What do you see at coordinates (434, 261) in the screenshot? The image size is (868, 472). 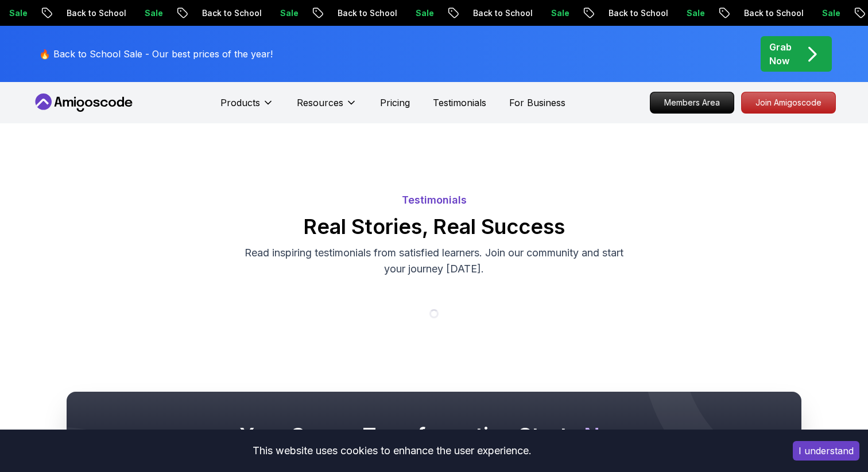 I see `p: Read inspiring testimonials from satisfied learners. Join our community and start your journey [D...` at bounding box center [434, 261].